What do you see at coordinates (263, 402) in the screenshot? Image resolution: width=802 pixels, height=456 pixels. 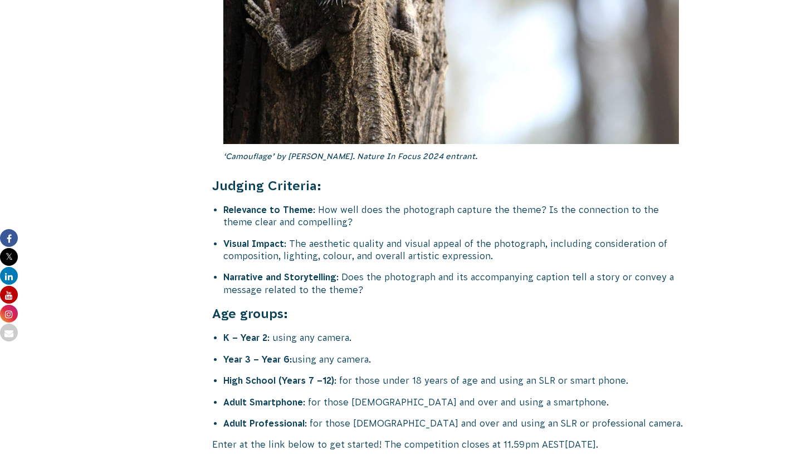 I see `strong: Adult Smartphone` at bounding box center [263, 402].